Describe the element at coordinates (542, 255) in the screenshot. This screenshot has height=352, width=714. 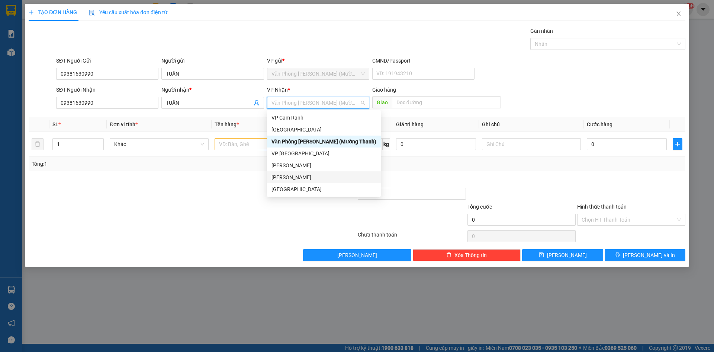
I see `span: save` at that location.